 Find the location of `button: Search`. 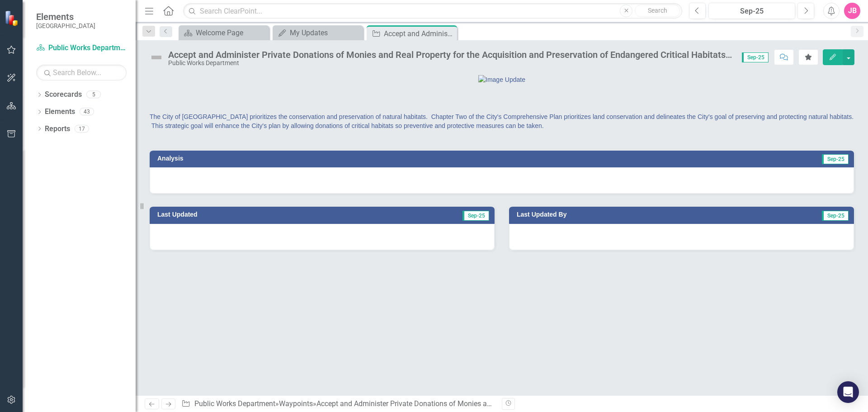

button: Search is located at coordinates (657, 11).